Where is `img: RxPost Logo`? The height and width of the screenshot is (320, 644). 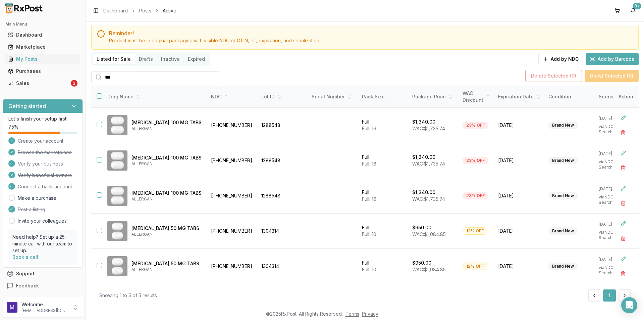 img: RxPost Logo is located at coordinates (24, 8).